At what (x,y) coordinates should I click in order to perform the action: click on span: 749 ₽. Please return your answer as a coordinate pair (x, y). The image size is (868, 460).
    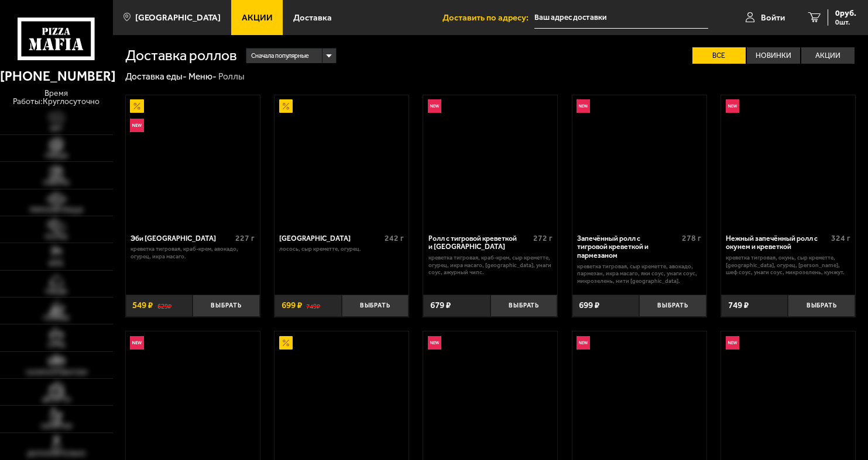
    Looking at the image, I should click on (738, 305).